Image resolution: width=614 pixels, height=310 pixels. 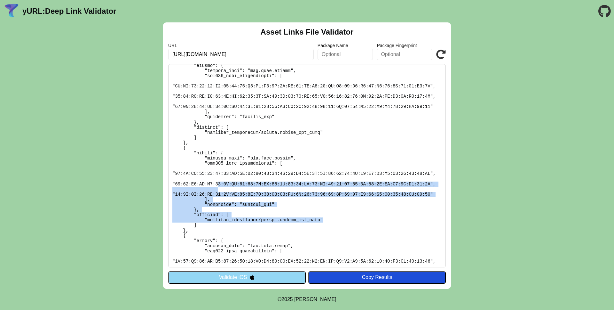 What do you see at coordinates (241, 45) in the screenshot?
I see `label: URL` at bounding box center [241, 45].